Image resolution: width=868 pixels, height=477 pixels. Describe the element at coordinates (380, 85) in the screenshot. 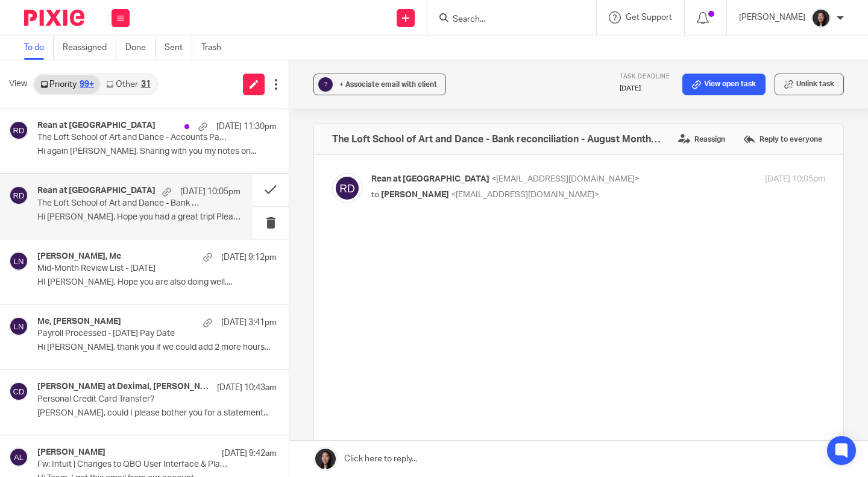

I see `button: ? + Associate email with client` at that location.